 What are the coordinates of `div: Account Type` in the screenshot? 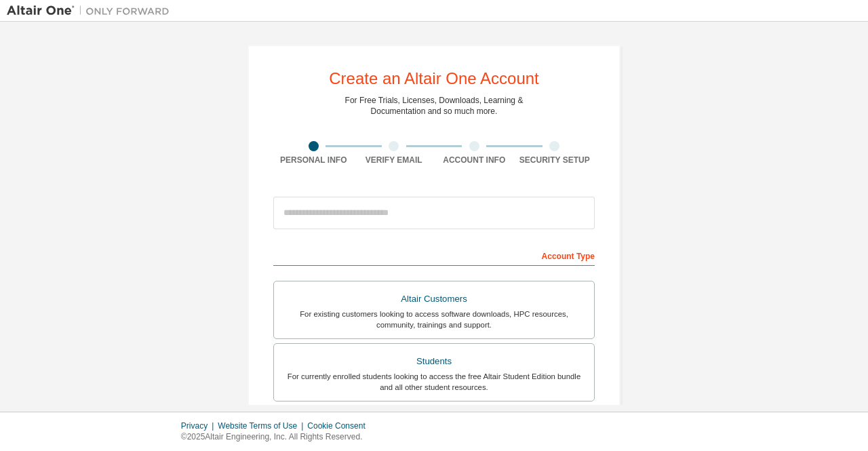 It's located at (434, 255).